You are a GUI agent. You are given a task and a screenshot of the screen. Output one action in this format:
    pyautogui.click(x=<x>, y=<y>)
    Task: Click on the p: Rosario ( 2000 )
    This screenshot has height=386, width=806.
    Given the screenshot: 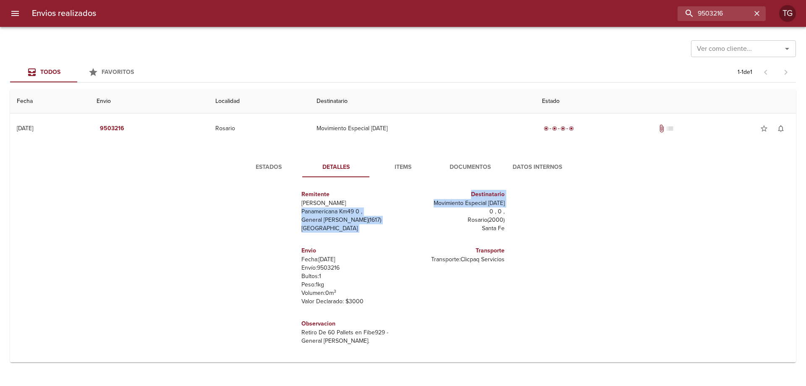 What is the action you would take?
    pyautogui.click(x=456, y=220)
    